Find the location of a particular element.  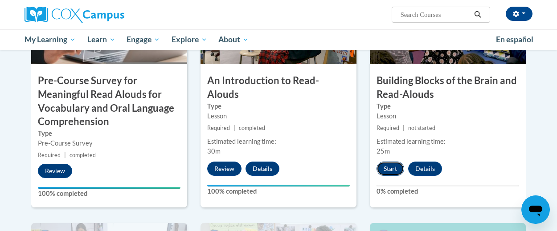

span: My Learning is located at coordinates (50, 40).